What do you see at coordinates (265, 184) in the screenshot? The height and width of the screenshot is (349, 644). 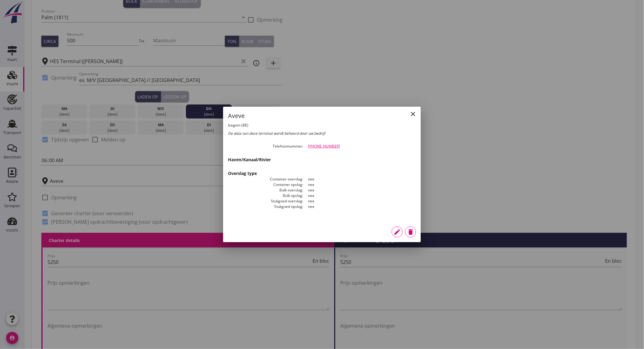 I see `dt: Container opslag` at bounding box center [265, 184].